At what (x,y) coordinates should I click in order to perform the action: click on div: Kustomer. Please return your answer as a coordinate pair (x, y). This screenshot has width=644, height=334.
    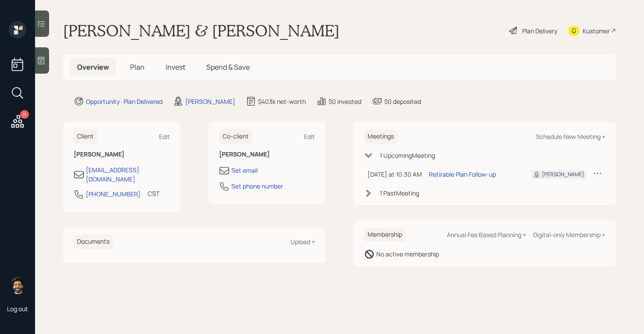
    Looking at the image, I should click on (596, 31).